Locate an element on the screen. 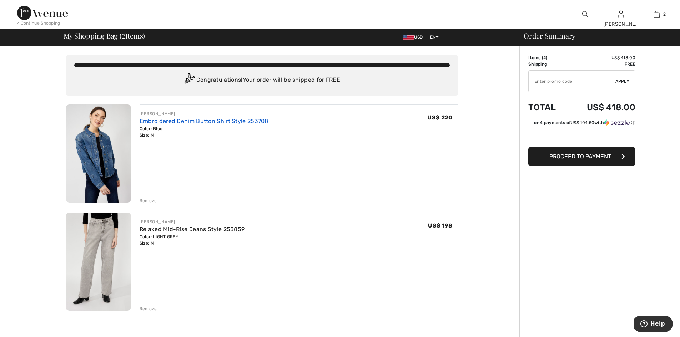 The height and width of the screenshot is (337, 680). a: Sign In is located at coordinates (621, 14).